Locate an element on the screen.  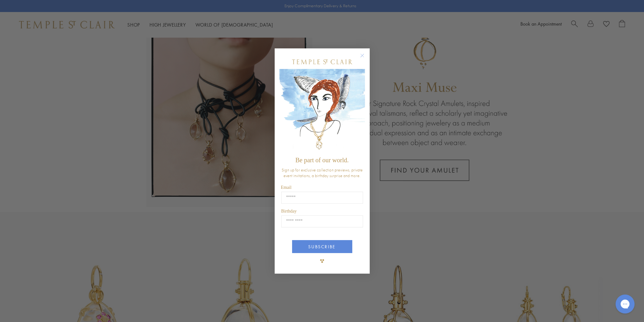
span: Sign up for exclusive collection previews, private event invitations, a birthday surprise and more. is located at coordinates (322, 172).